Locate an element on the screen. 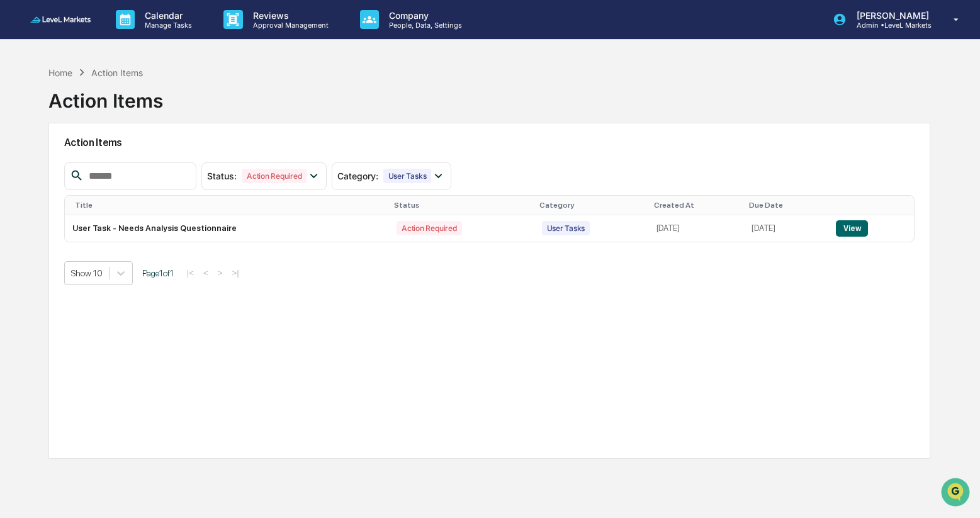 The height and width of the screenshot is (518, 980). p: Approval Management is located at coordinates (289, 25).